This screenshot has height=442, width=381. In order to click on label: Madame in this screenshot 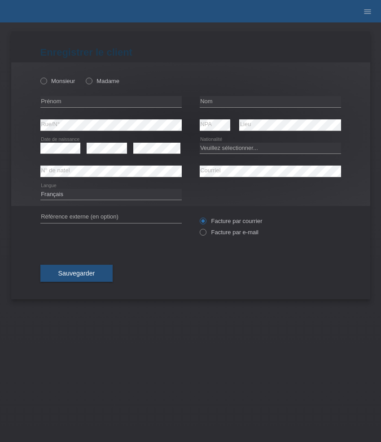, I will do `click(102, 81)`.